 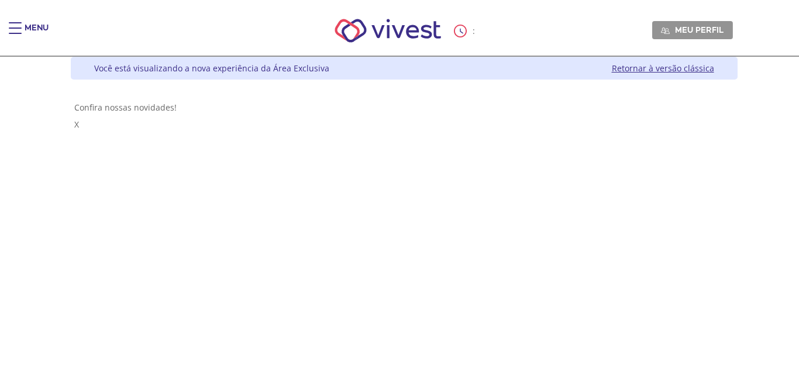 I want to click on span: X, so click(x=77, y=124).